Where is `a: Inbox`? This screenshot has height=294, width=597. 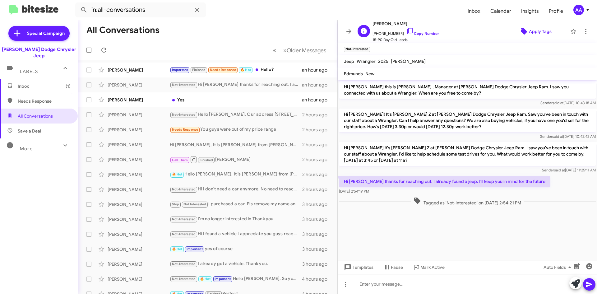
a: Inbox is located at coordinates (474, 11).